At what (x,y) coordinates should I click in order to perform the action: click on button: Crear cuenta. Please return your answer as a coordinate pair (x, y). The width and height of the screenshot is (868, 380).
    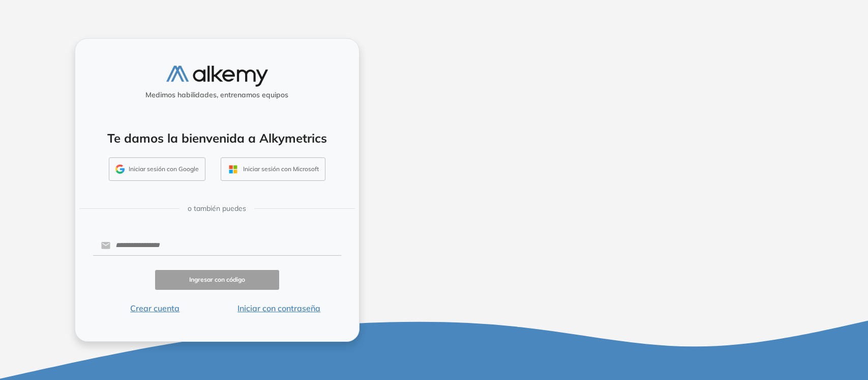
    Looking at the image, I should click on (155, 308).